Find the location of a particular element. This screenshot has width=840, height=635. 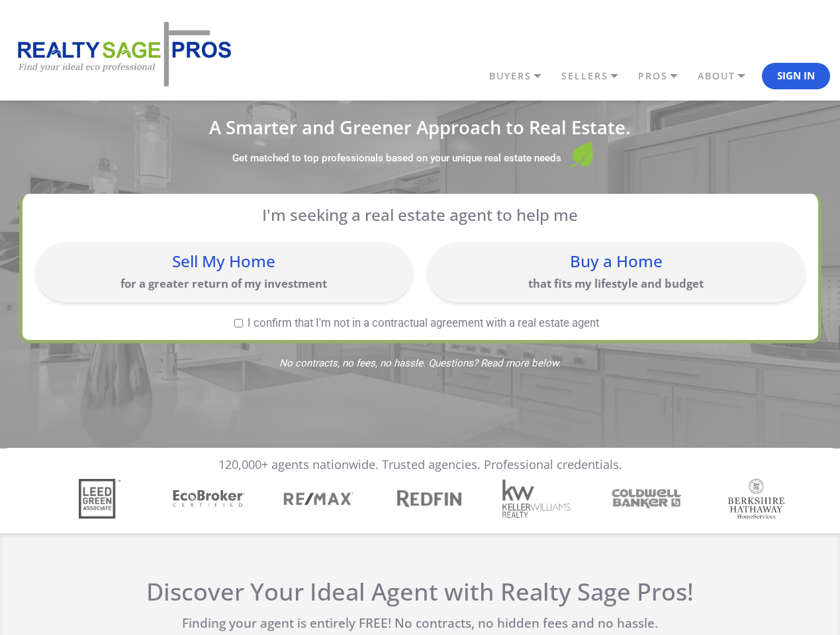

div: Buy a Home is located at coordinates (616, 262).